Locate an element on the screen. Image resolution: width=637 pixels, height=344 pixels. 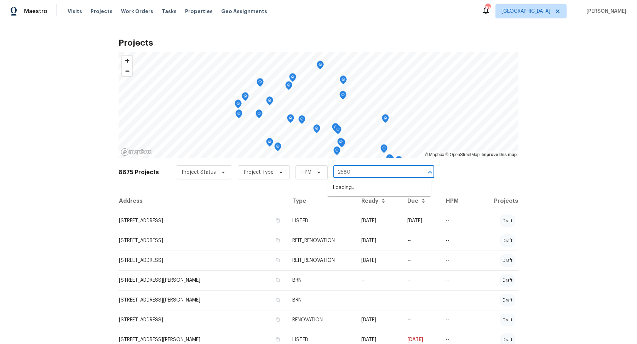
span: HPM is located at coordinates (306, 172).